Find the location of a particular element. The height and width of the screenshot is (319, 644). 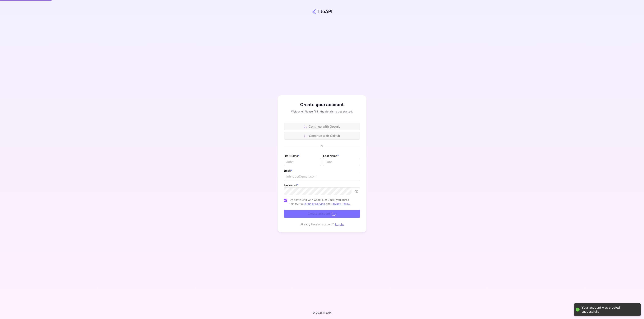

p: Already have an account? is located at coordinates (317, 224).